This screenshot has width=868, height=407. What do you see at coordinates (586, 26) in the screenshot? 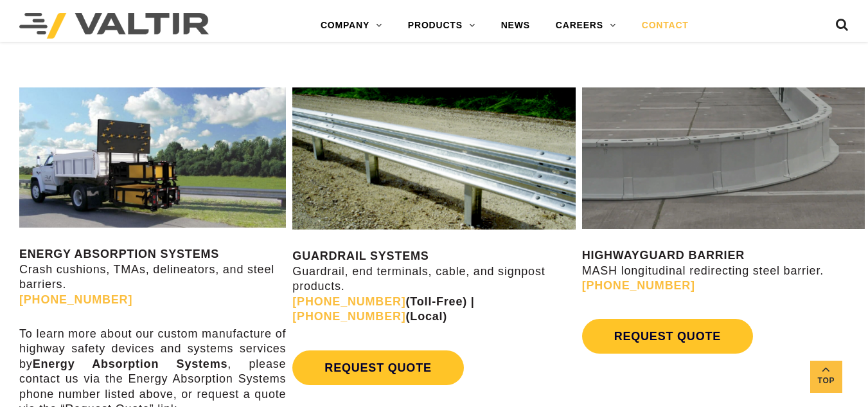
I see `a: CAREERS` at bounding box center [586, 26].